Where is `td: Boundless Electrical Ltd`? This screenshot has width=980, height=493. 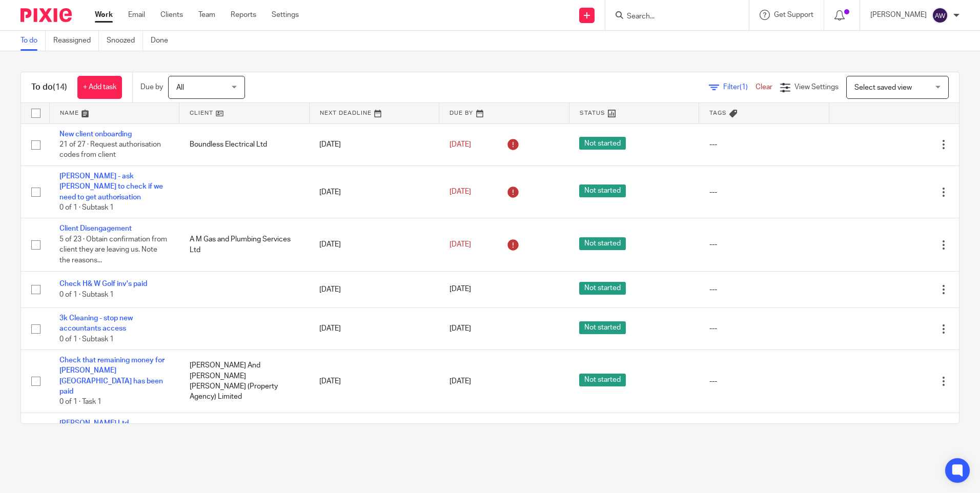
td: Boundless Electrical Ltd is located at coordinates (244, 145).